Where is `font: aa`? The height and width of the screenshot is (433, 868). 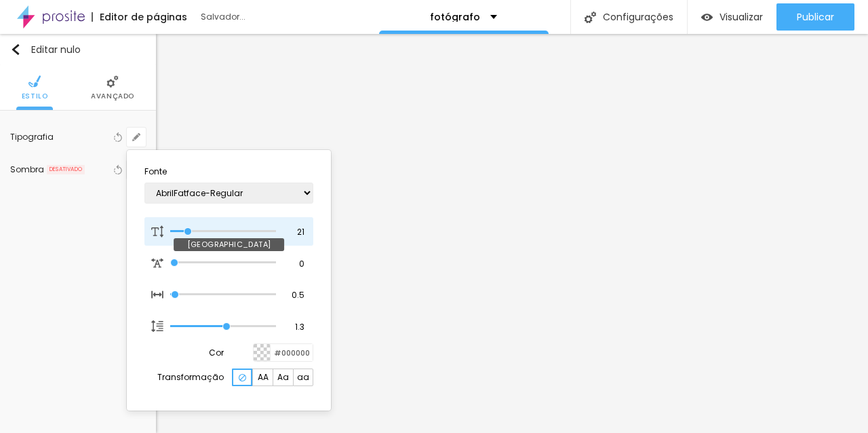
font: aa is located at coordinates (303, 376).